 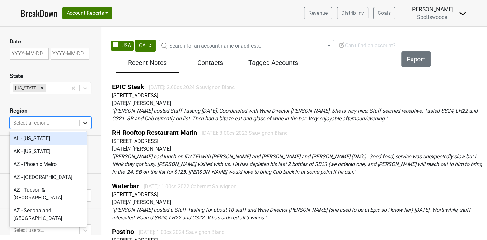 I want to click on div: AZ - Phoenix Metro, so click(x=48, y=165).